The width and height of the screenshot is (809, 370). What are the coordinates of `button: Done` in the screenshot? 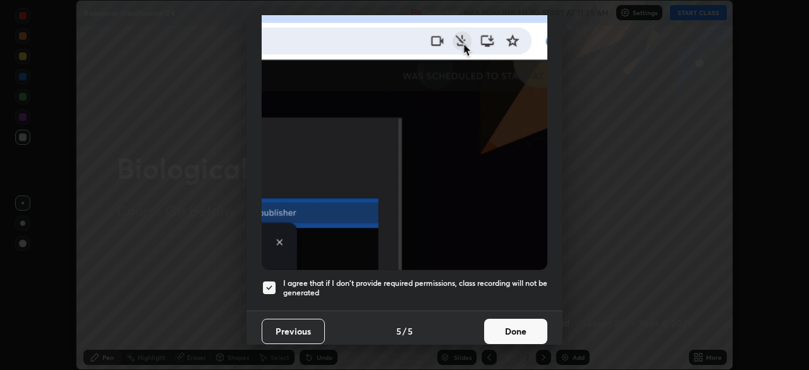 It's located at (515, 331).